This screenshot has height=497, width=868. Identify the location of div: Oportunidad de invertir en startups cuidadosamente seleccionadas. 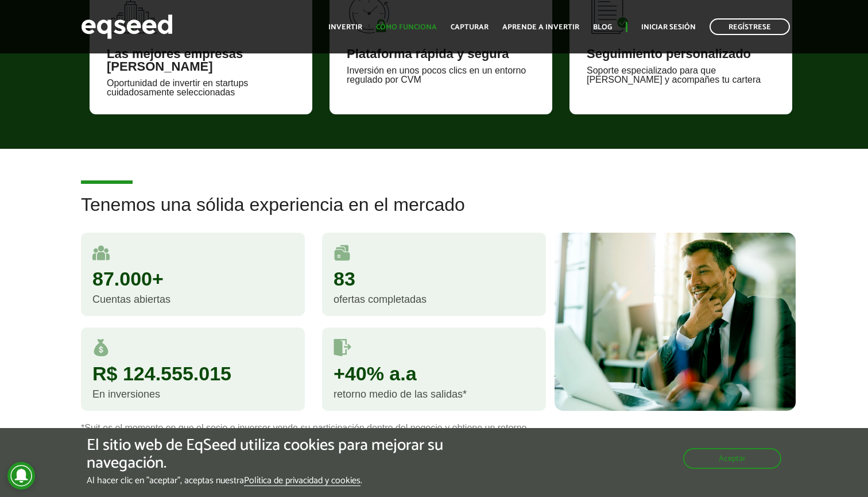
(201, 88).